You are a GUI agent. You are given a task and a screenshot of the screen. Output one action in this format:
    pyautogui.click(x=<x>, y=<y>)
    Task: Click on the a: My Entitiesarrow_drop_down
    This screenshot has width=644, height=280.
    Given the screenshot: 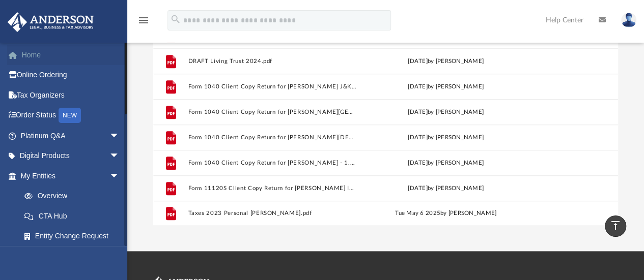 What is the action you would take?
    pyautogui.click(x=71, y=176)
    